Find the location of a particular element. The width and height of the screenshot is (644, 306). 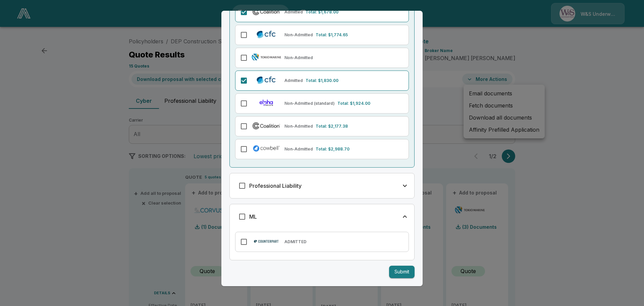

h6: ML is located at coordinates (253, 217).